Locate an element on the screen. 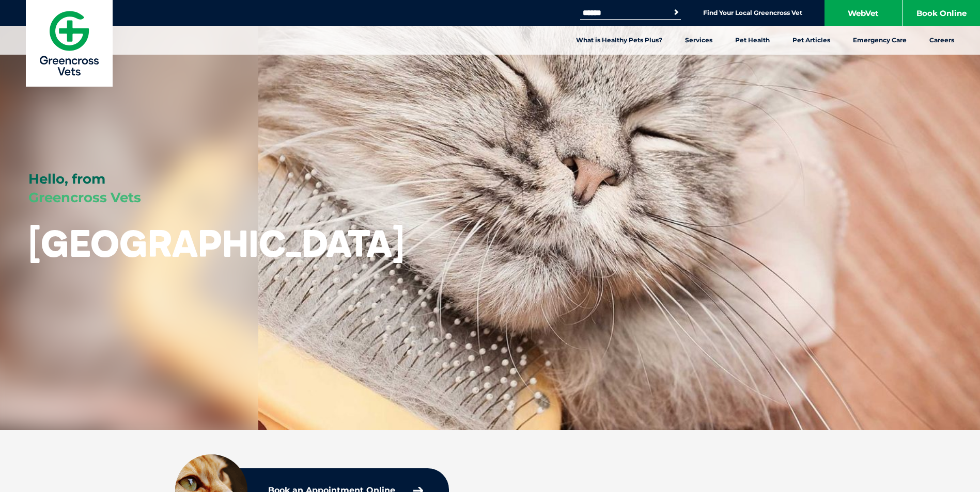 The height and width of the screenshot is (492, 980). a: Emergency Care is located at coordinates (879, 40).